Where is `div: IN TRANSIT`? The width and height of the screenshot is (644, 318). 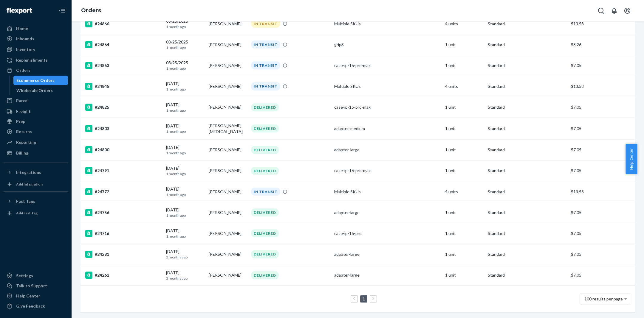 div: IN TRANSIT is located at coordinates (265, 65).